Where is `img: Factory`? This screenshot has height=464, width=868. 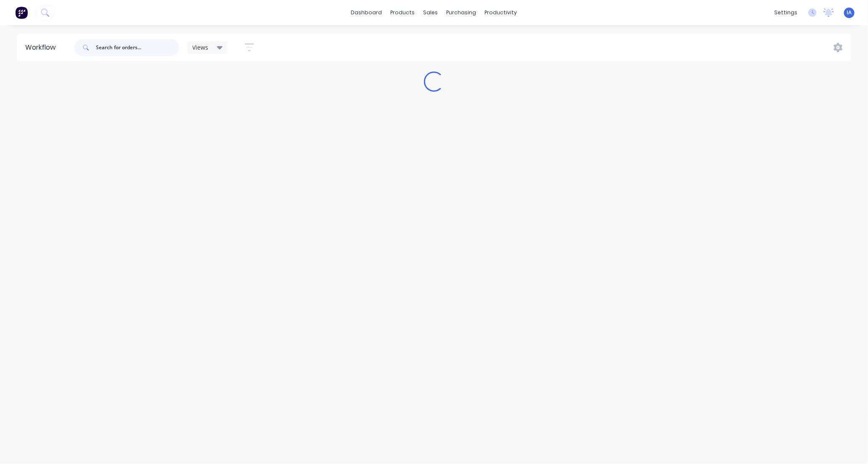 img: Factory is located at coordinates (22, 12).